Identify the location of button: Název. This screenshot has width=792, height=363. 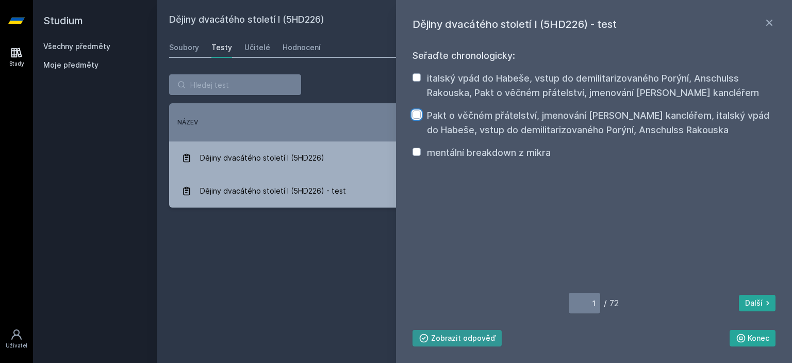
(188, 122).